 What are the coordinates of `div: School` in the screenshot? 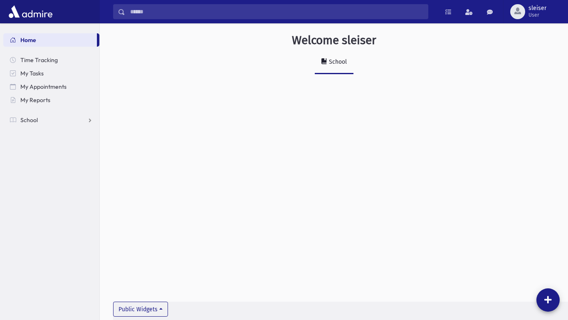 It's located at (337, 62).